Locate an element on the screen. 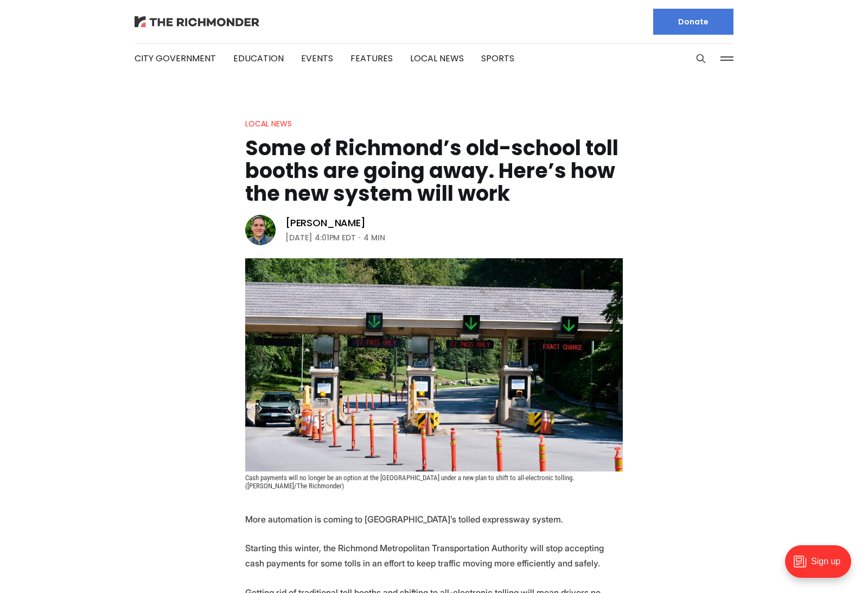 The image size is (868, 593). span: 4 min is located at coordinates (374, 237).